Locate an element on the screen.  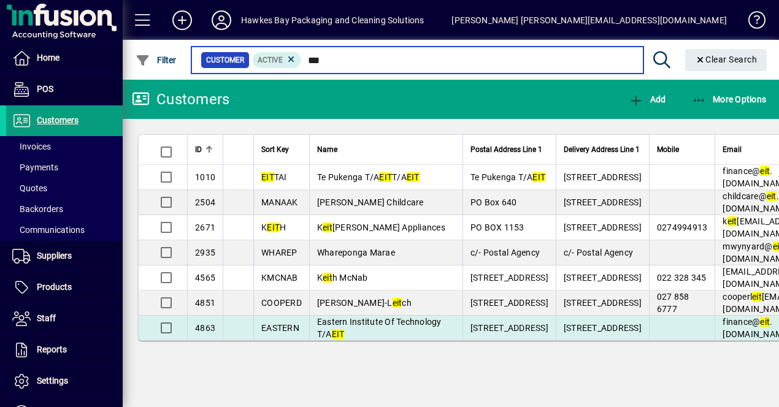
a: Staff is located at coordinates (64, 319).